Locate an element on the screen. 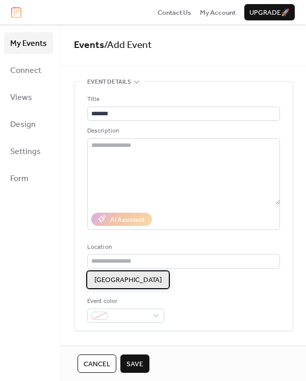 Image resolution: width=306 pixels, height=381 pixels. span: Form is located at coordinates (19, 179).